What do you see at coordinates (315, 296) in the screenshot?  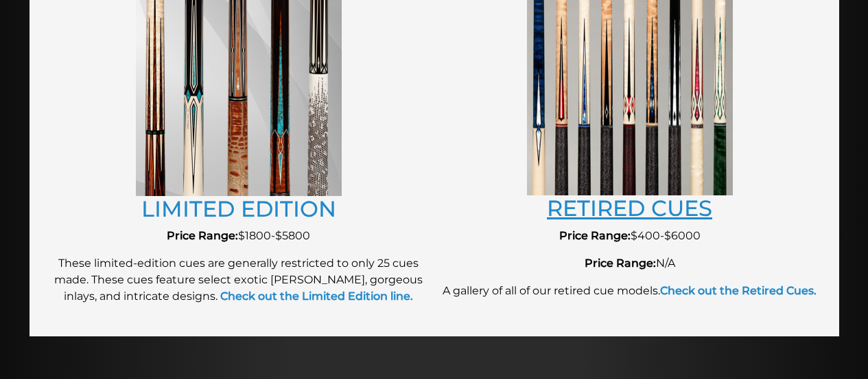 I see `a: Check out the Limited Edition line.` at bounding box center [315, 296].